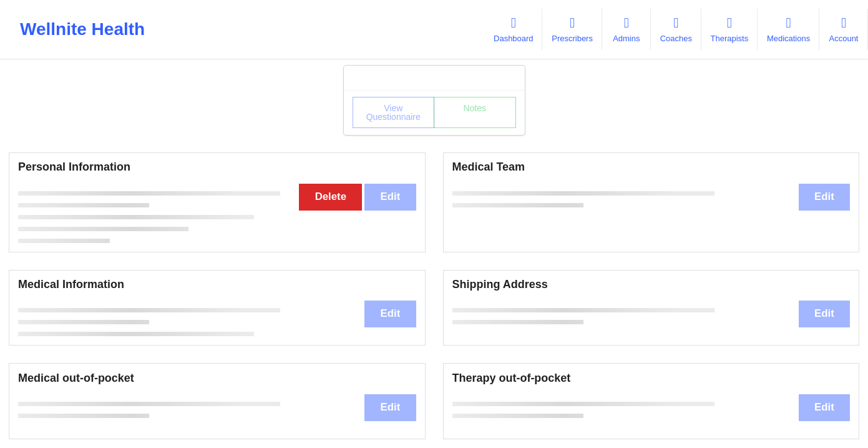  I want to click on h3: Therapy out-of-pocket, so click(651, 378).